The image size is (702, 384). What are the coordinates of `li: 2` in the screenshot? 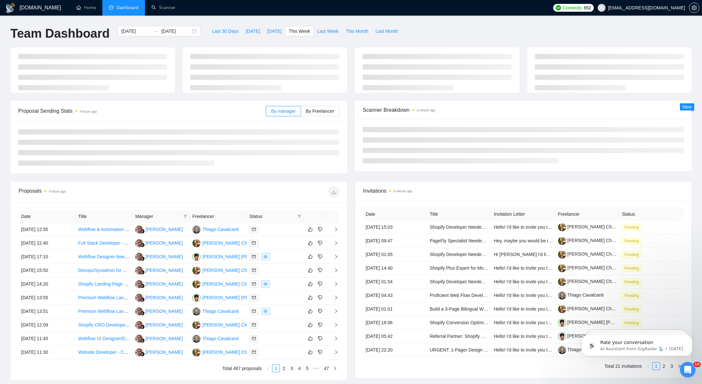 It's located at (284, 369).